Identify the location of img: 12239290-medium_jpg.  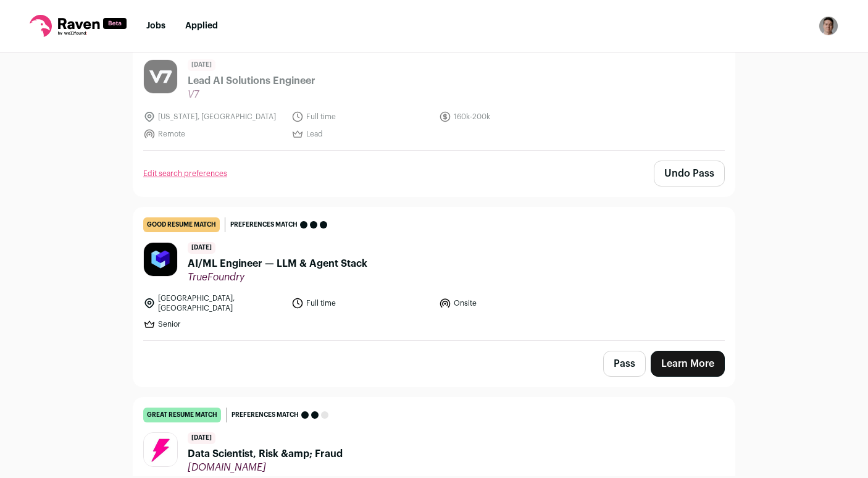
(828, 26).